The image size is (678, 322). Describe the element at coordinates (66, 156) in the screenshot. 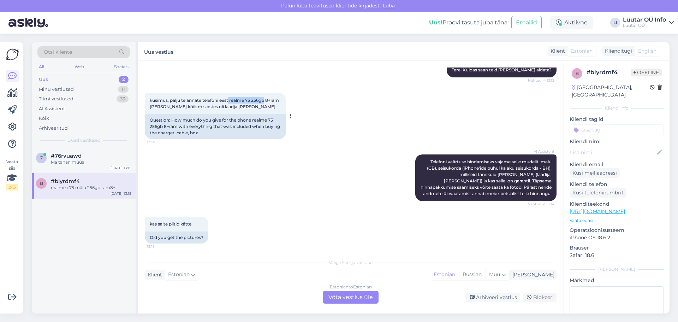

I see `span: #76rvuawd` at that location.